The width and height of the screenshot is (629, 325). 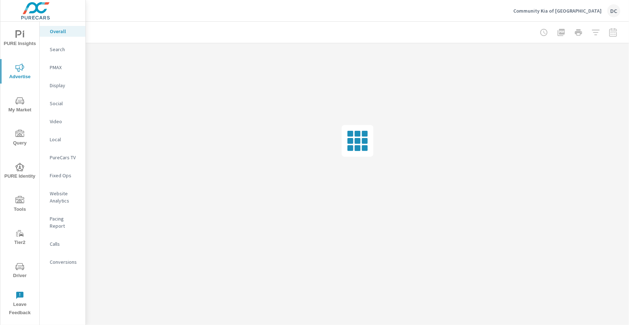 What do you see at coordinates (62, 197) in the screenshot?
I see `div: Website Analytics` at bounding box center [62, 197].